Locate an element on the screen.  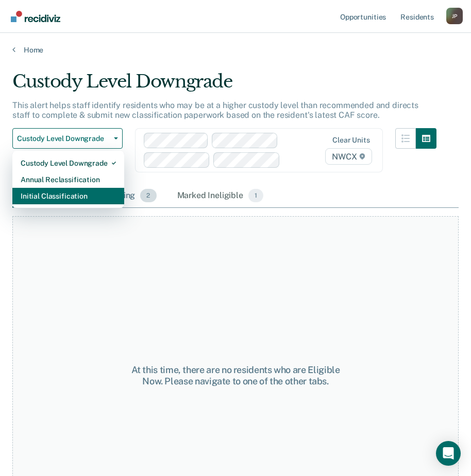
button: Custody Level Downgrade is located at coordinates (67, 138).